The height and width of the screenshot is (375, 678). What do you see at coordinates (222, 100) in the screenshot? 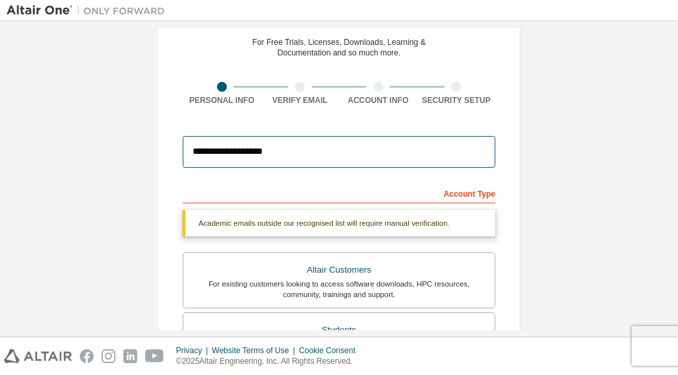
I see `div: Personal Info` at bounding box center [222, 100].